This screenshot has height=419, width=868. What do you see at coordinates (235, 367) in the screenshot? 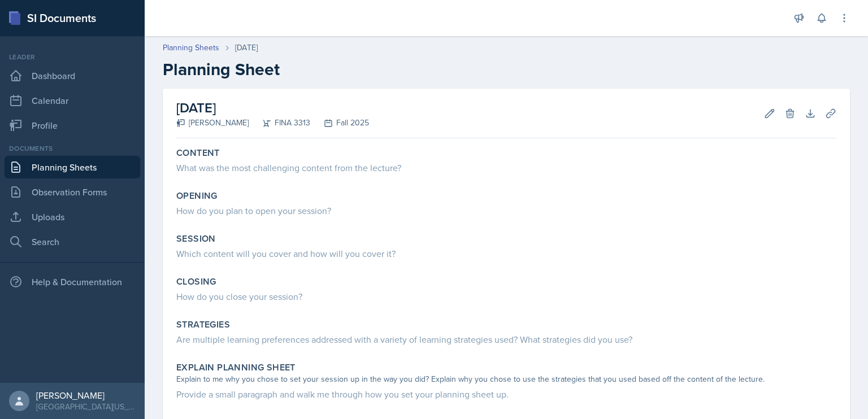
I see `label: Explain Planning Sheet` at bounding box center [235, 367].